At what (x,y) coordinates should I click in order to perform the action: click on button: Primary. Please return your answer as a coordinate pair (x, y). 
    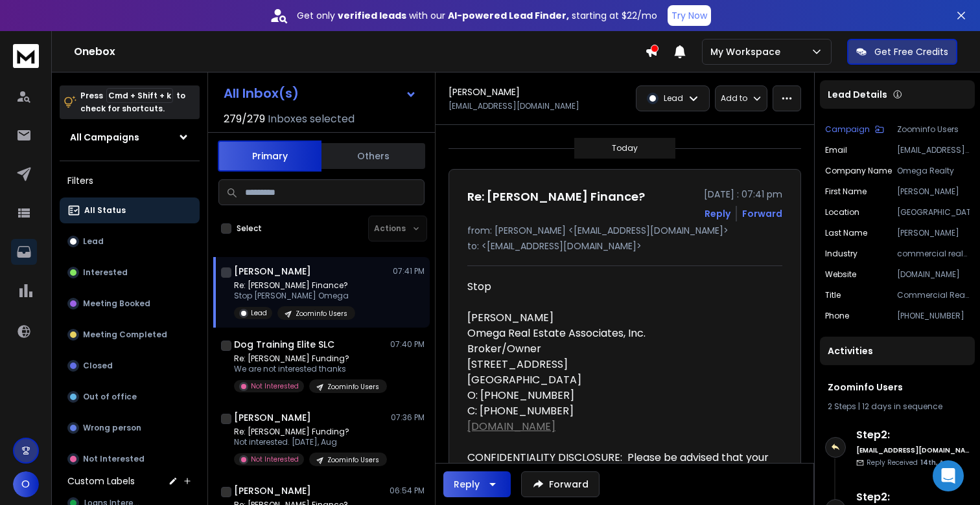
    Looking at the image, I should click on (270, 156).